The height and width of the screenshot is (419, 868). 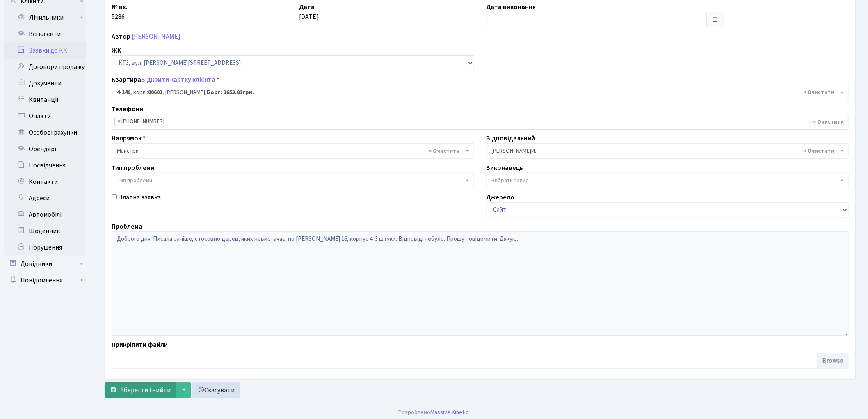 I want to click on a: Лічильники, so click(x=47, y=18).